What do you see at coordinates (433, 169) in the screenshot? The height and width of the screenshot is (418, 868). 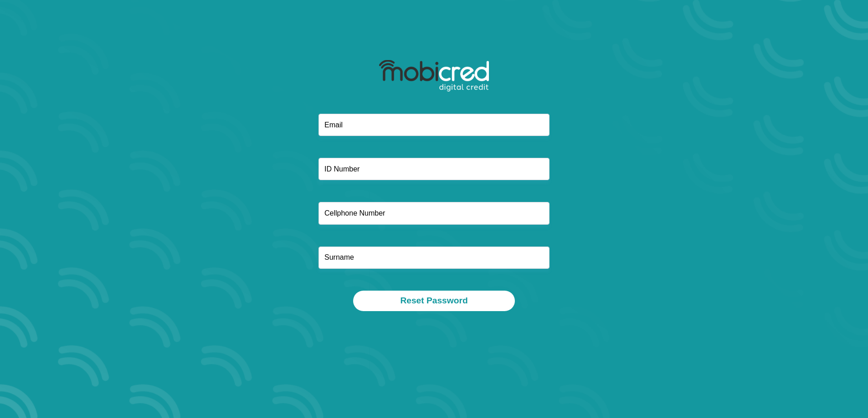 I see `input: ID Number` at bounding box center [433, 169].